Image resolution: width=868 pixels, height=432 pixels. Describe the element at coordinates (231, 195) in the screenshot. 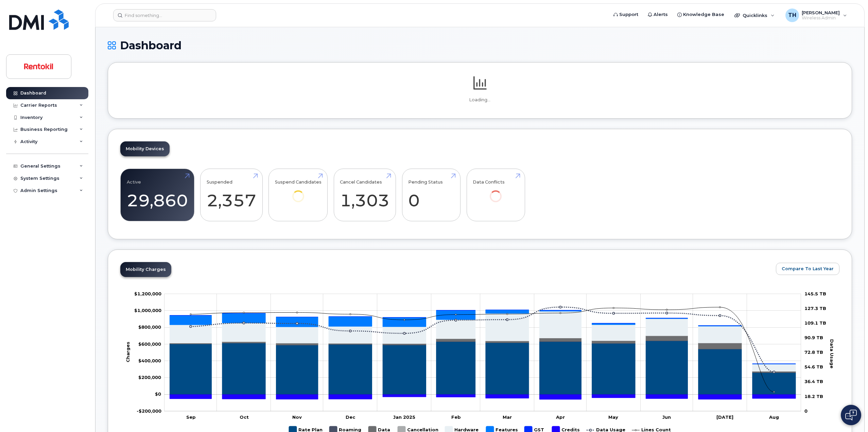

I see `a: Suspended 2,357` at that location.